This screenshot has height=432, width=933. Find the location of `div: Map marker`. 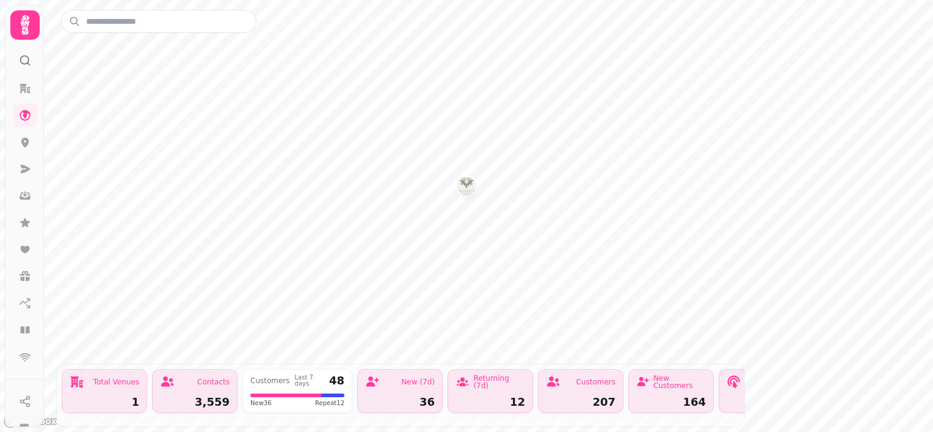

div: Map marker is located at coordinates (466, 189).